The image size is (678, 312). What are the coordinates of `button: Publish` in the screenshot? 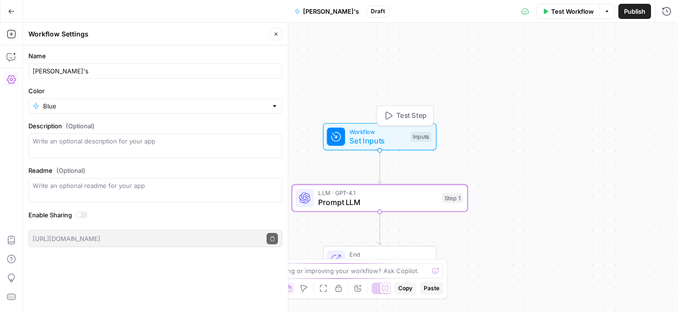 It's located at (634, 11).